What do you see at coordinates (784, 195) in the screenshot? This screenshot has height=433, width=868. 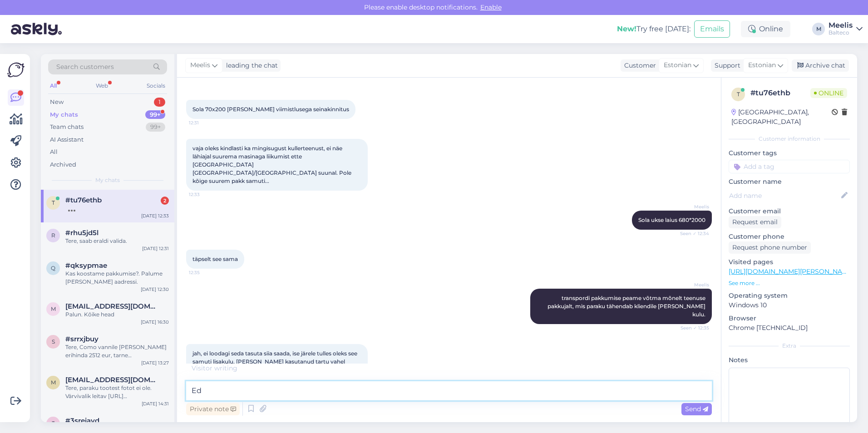 I see `input: Add name` at bounding box center [784, 195].